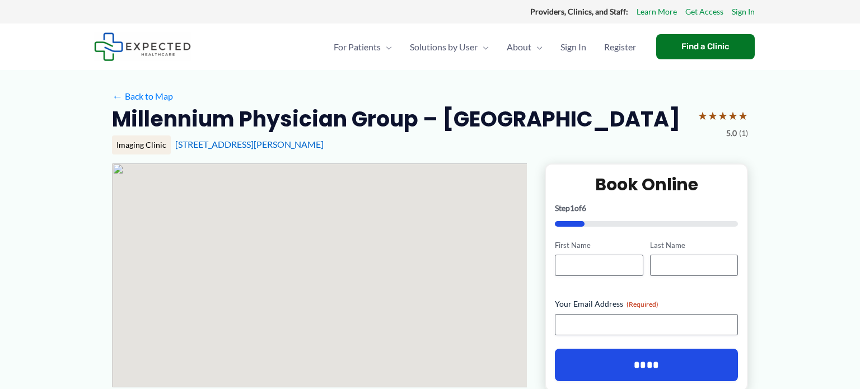 The image size is (860, 389). I want to click on a: Get Access, so click(705, 12).